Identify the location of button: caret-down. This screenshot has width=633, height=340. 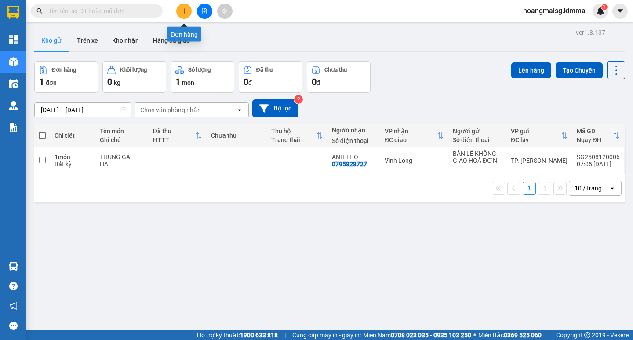
(620, 11).